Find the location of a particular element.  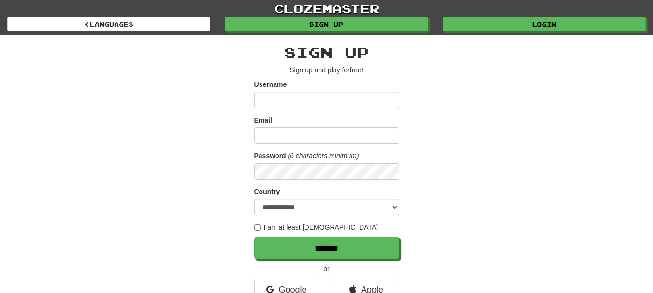

h2: Sign up is located at coordinates (327, 52).